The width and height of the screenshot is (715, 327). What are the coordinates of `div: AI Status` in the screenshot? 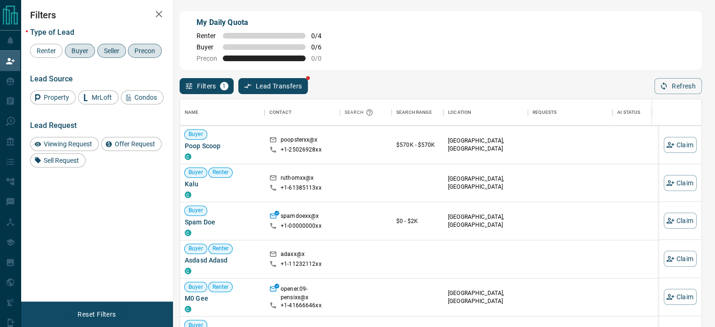 It's located at (628, 112).